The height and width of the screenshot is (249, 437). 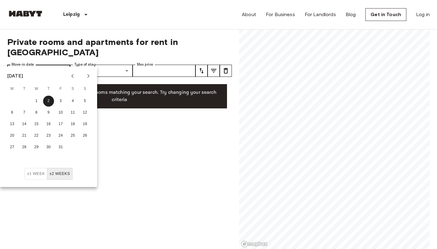 What do you see at coordinates (36, 173) in the screenshot?
I see `button: ±1 week` at bounding box center [36, 173].